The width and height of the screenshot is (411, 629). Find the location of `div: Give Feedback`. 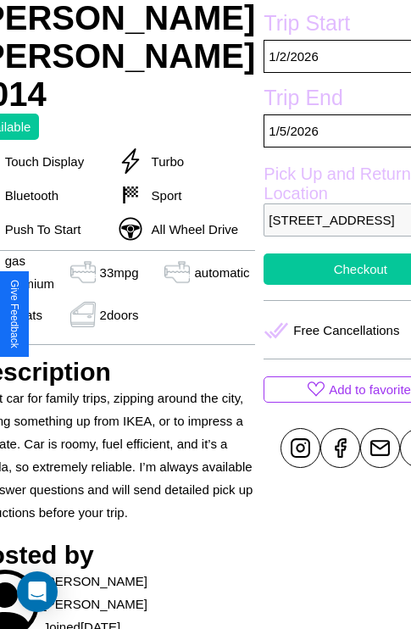

div: Give Feedback is located at coordinates (14, 314).